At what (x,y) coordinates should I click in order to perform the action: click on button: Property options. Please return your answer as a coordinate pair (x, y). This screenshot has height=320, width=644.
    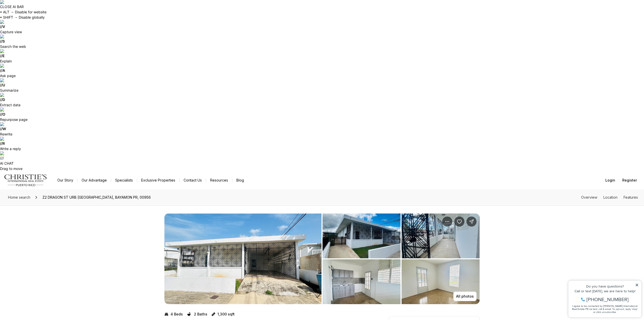
    Looking at the image, I should click on (447, 222).